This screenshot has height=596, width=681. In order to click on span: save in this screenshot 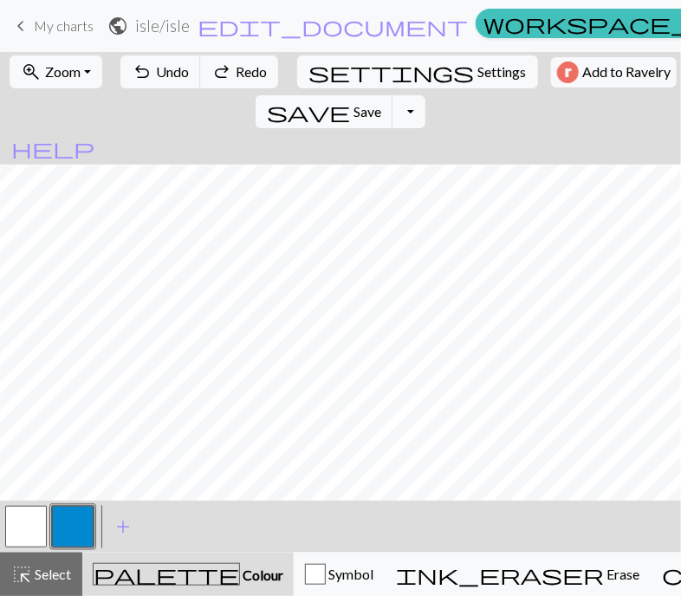, I will do `click(309, 112)`.